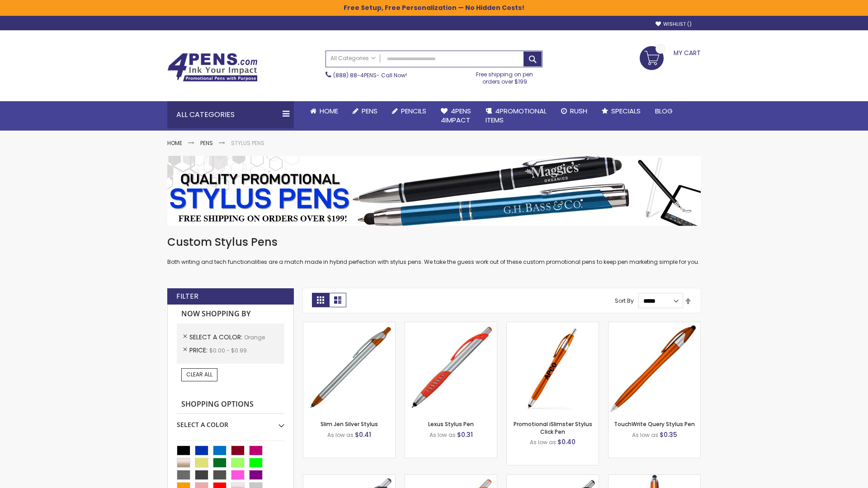 This screenshot has width=868, height=488. What do you see at coordinates (450, 424) in the screenshot?
I see `a: Lexus Stylus Pen` at bounding box center [450, 424].